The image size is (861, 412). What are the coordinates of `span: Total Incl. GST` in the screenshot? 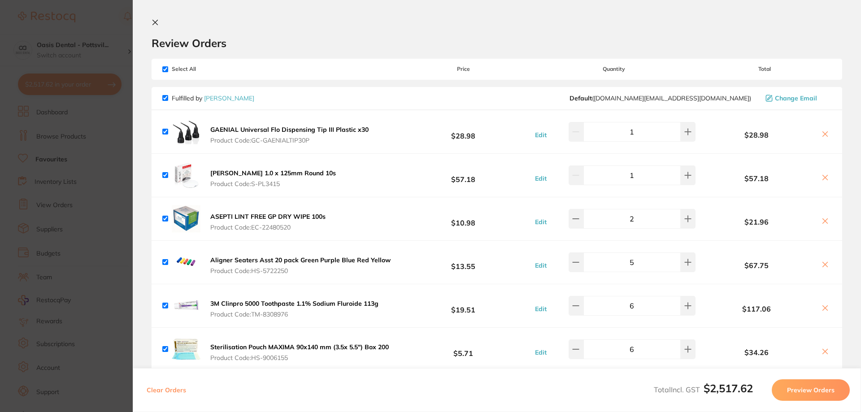 It's located at (703, 390).